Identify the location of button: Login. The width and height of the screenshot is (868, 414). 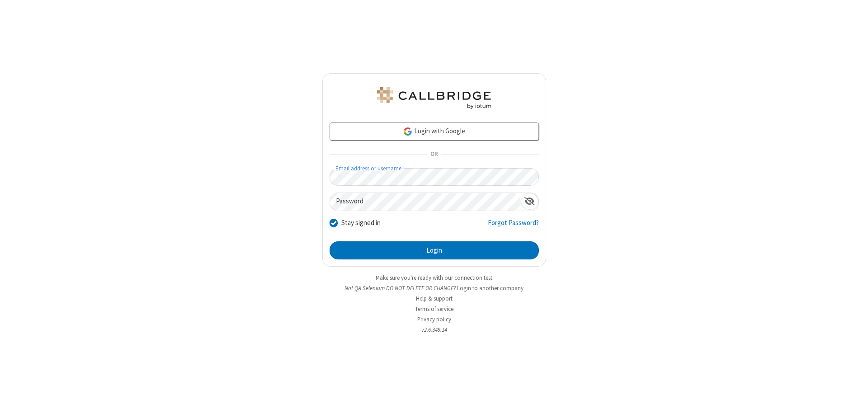
(434, 250).